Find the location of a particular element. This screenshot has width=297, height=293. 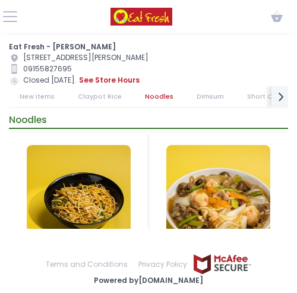

a: Dimsum is located at coordinates (210, 96).